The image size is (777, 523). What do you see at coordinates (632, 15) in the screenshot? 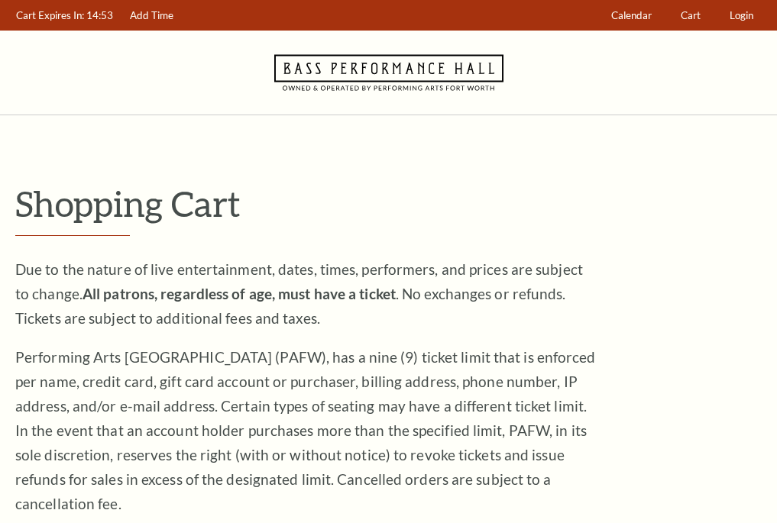
I see `a: Calendar` at bounding box center [632, 15].